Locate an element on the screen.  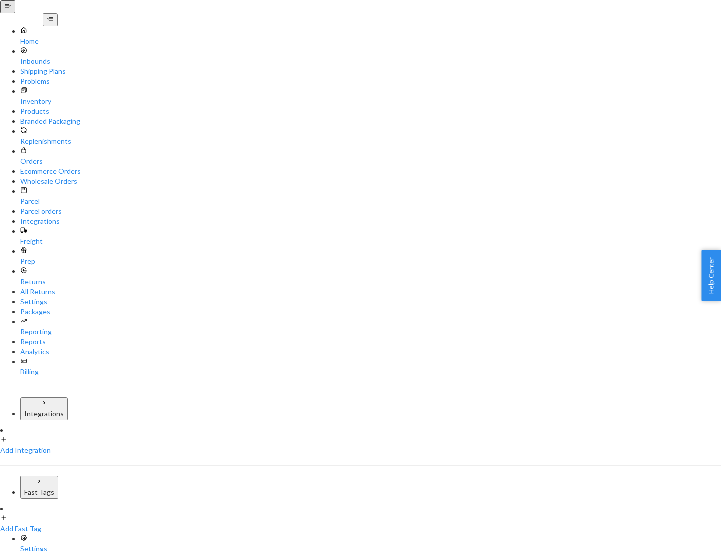
div: Freight is located at coordinates (370, 241).